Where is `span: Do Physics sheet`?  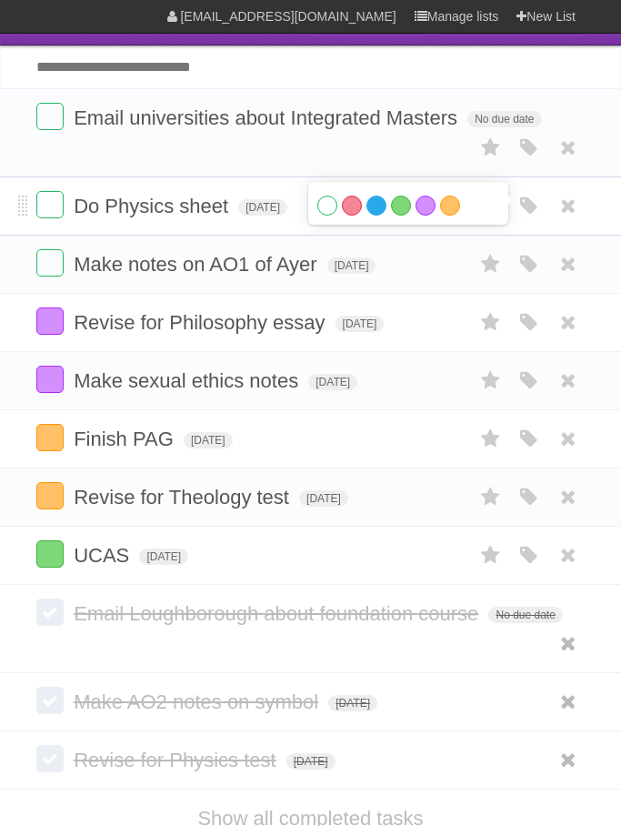
span: Do Physics sheet is located at coordinates (153, 205).